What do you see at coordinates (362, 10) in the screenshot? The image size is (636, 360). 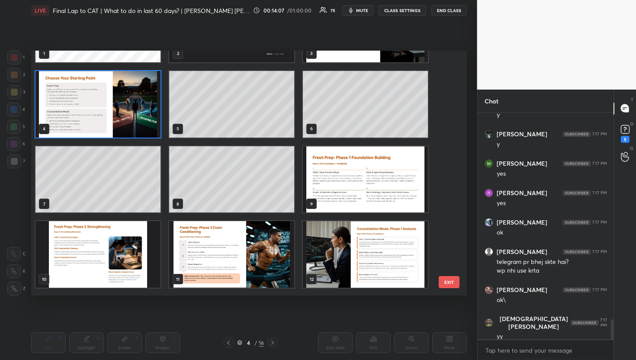 I see `span: mute` at bounding box center [362, 10].